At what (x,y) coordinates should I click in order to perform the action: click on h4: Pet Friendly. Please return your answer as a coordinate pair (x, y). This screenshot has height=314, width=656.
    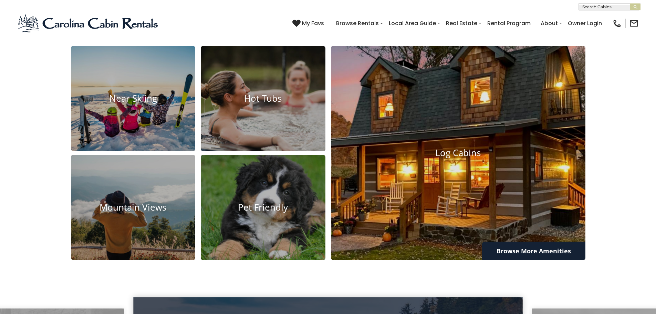
    Looking at the image, I should click on (263, 207).